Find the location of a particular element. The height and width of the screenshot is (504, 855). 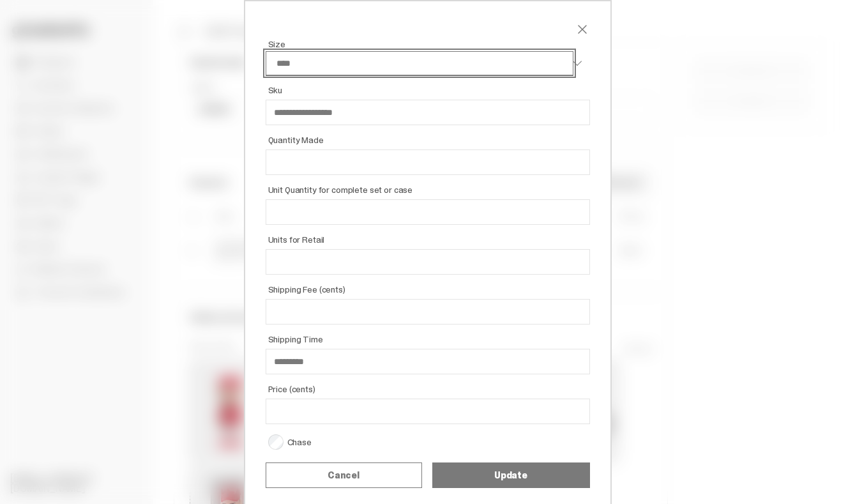

select: Size is located at coordinates (420, 63).